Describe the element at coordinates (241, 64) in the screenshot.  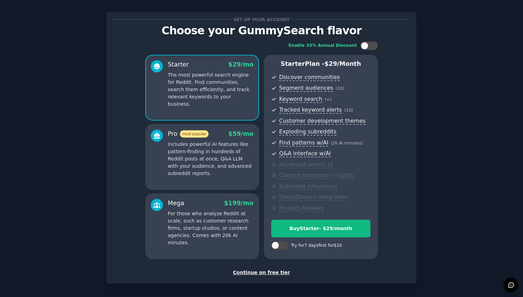
I see `span: $ 29 /mo` at that location.